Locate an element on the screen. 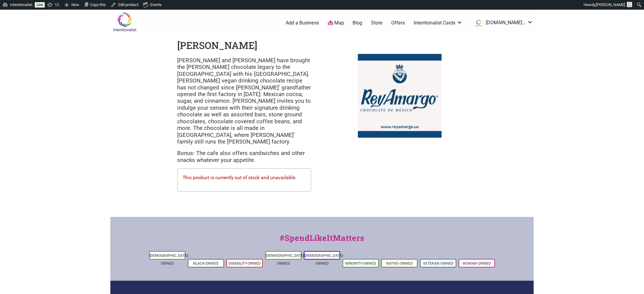 The width and height of the screenshot is (644, 294). a: Map is located at coordinates (336, 23).